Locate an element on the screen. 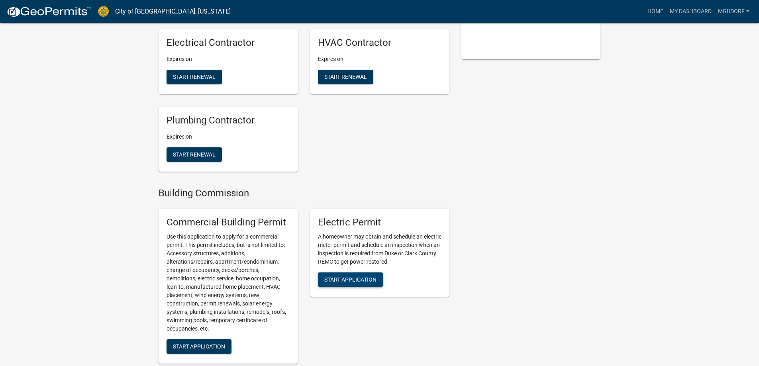  p: A homeowner may obtain and schedule an electric meter permit and schedule an inspection when an i... is located at coordinates (380, 250).